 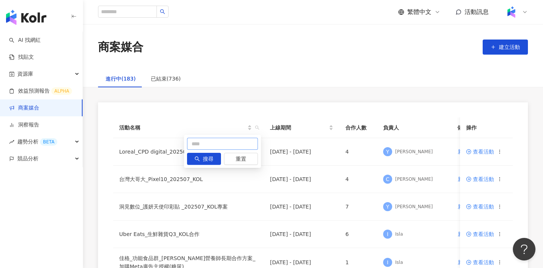 What do you see at coordinates (486, 128) in the screenshot?
I see `th: 操作` at bounding box center [486, 128].